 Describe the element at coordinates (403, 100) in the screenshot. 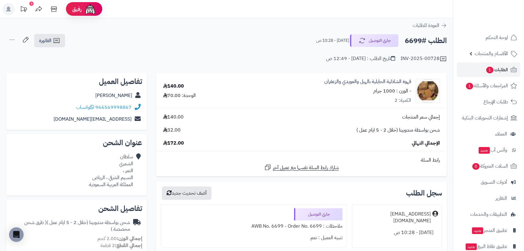

I see `div: الكمية: 2` at that location.